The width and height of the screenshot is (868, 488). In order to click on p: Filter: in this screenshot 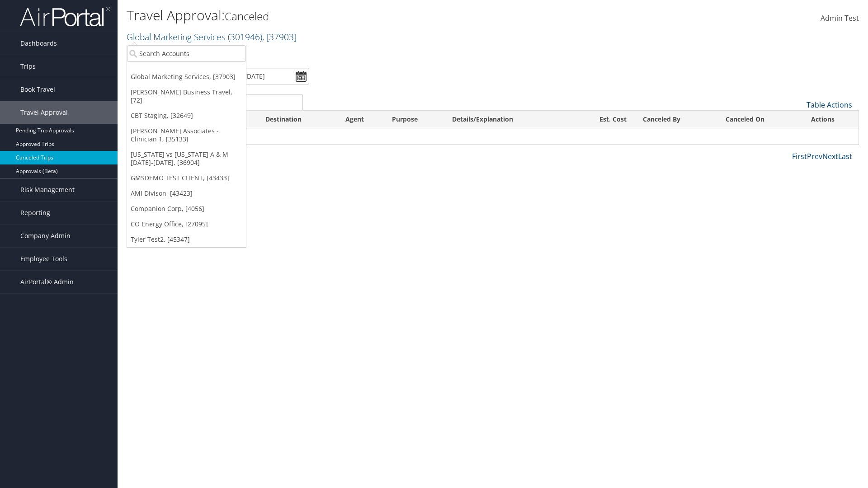, I will do `click(371, 54)`.